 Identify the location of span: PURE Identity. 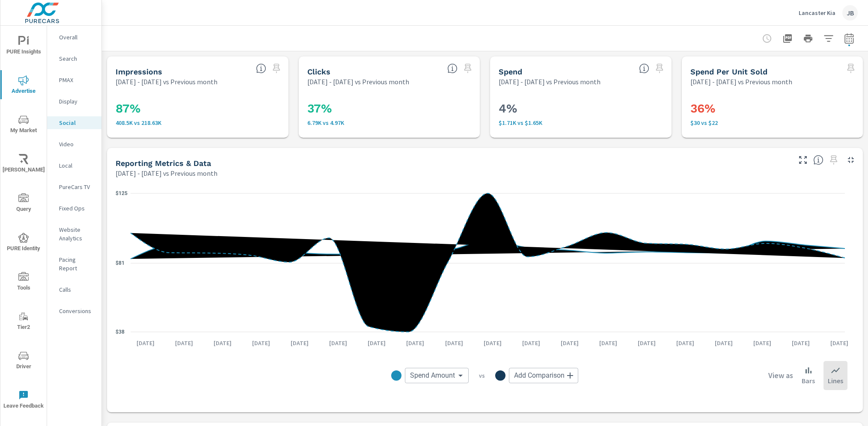
(23, 243).